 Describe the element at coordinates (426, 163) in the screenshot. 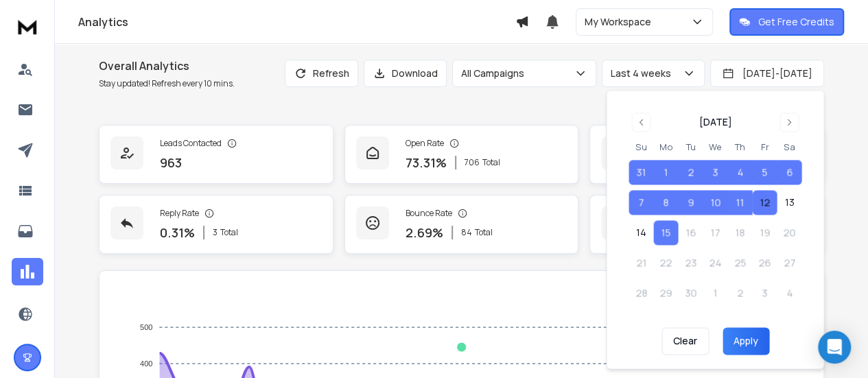

I see `p: 73.31 %` at that location.